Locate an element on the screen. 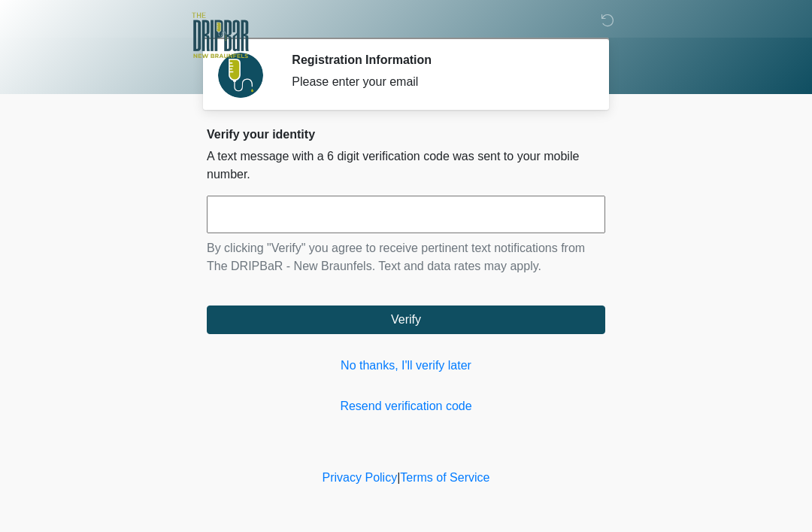 The width and height of the screenshot is (812, 532). img: The DRIPBaR - New Braunfels Logo is located at coordinates (220, 35).